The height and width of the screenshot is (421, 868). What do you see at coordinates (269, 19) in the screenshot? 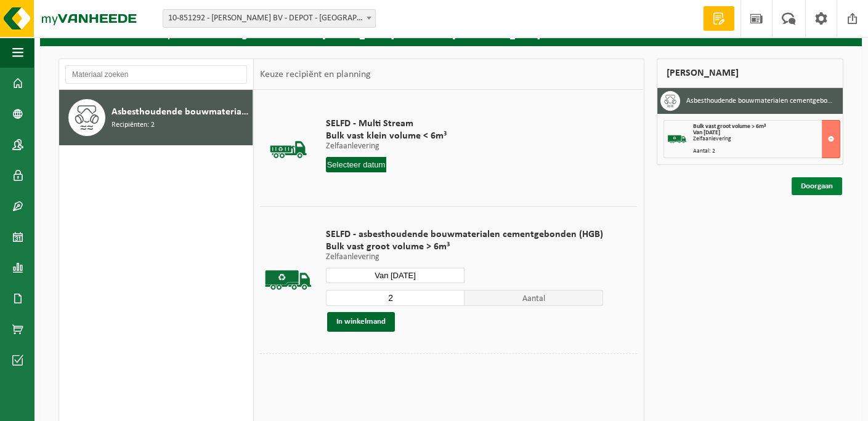
I see `span: 10-851292 - HEREMANS MARC BV - DEPOT - LESSINES` at bounding box center [269, 19].